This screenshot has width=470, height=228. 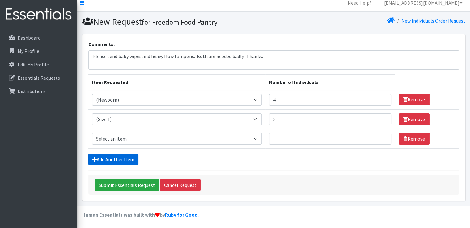 I want to click on strong: Human Essentials was built with by ., so click(x=140, y=215).